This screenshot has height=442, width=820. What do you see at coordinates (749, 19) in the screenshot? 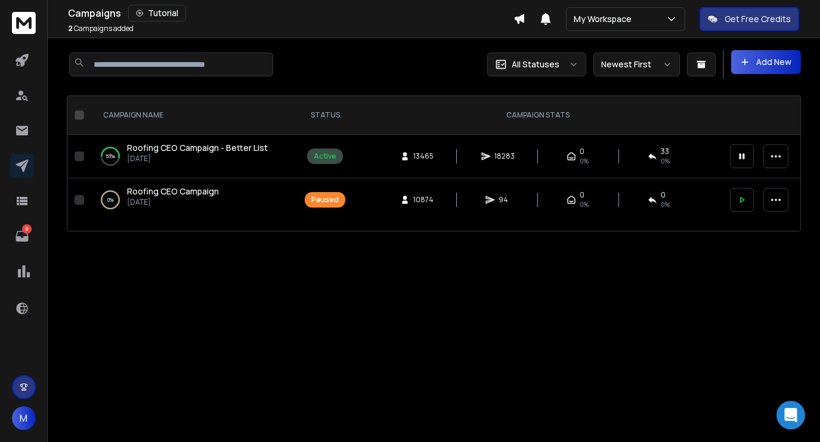
I see `button: Get Free Credits` at bounding box center [749, 19].